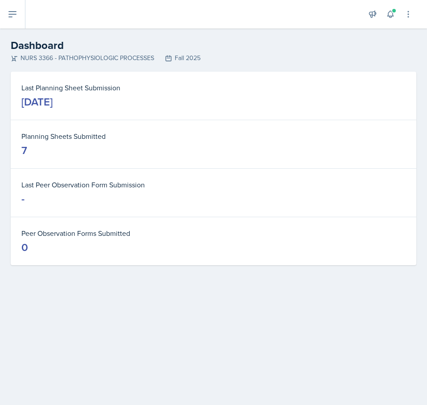  I want to click on div: 0, so click(24, 248).